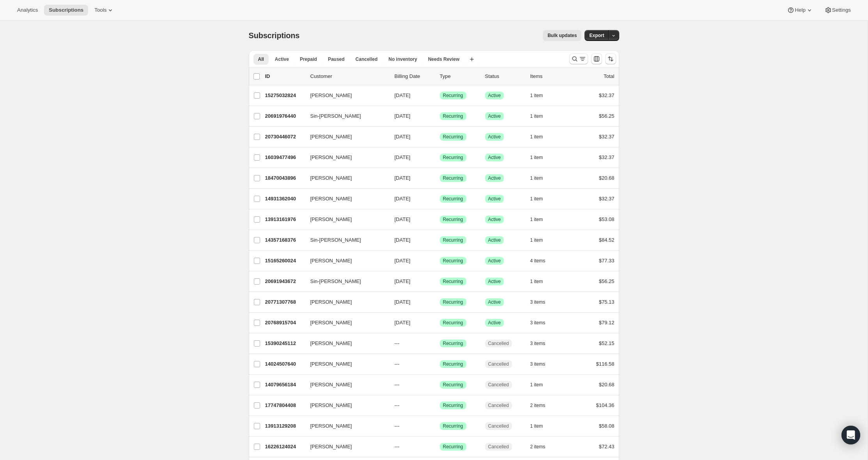  Describe the element at coordinates (550, 76) in the screenshot. I see `div: Items` at that location.